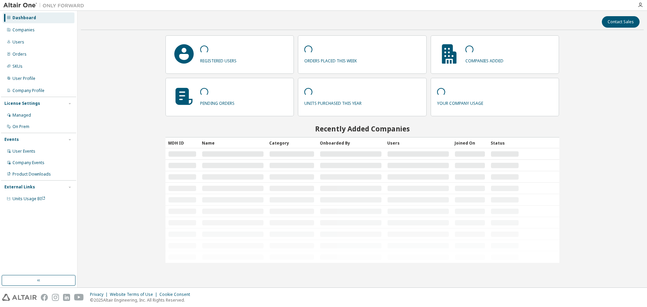  What do you see at coordinates (18, 66) in the screenshot?
I see `div: SKUs` at bounding box center [18, 66].